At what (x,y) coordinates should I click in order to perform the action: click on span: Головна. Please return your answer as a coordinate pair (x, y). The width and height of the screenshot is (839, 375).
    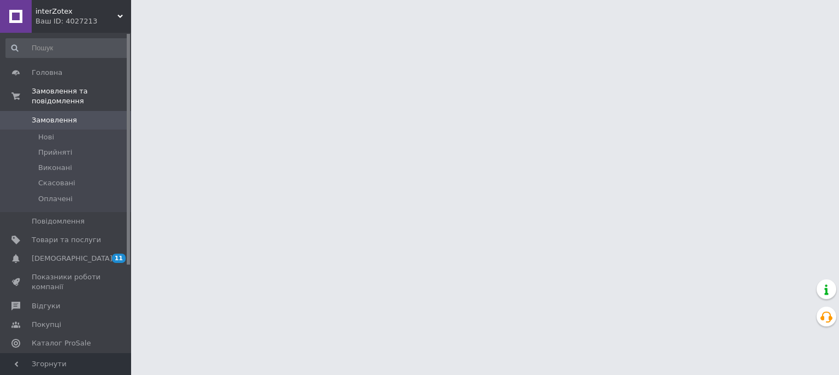
    Looking at the image, I should click on (47, 73).